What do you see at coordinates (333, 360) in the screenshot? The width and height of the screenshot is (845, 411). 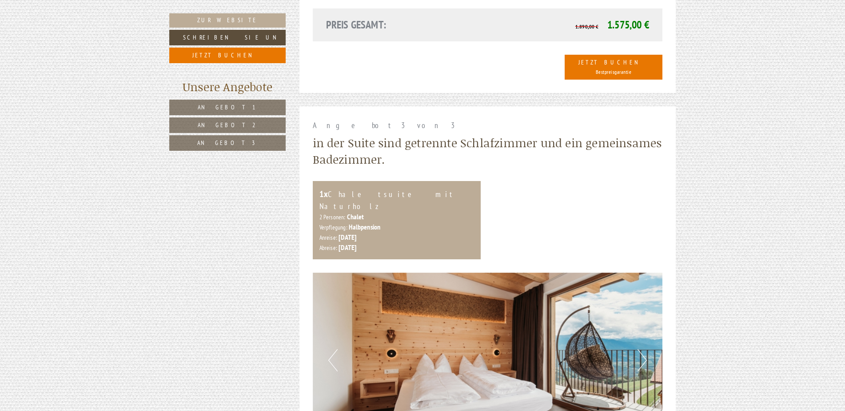 I see `button: Previous` at bounding box center [333, 360].